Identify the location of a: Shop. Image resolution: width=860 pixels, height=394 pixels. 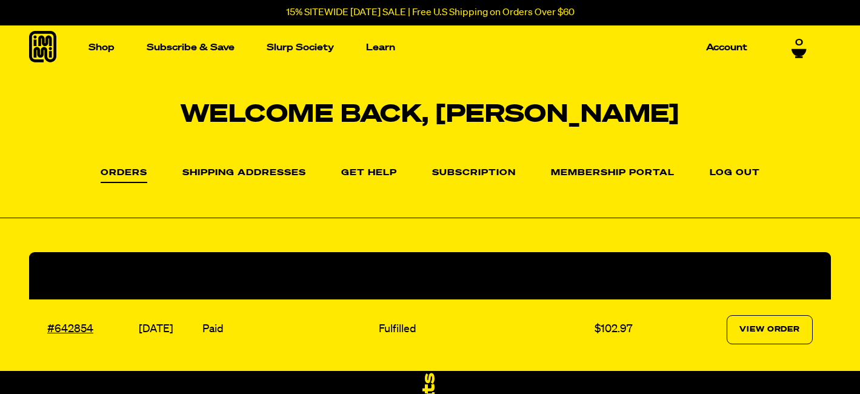
(101, 47).